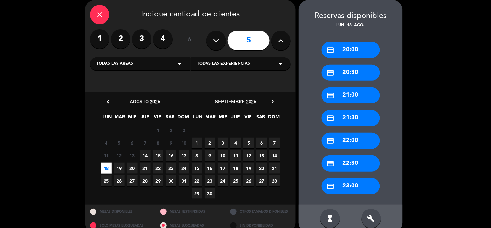 The height and width of the screenshot is (228, 491). What do you see at coordinates (351, 73) in the screenshot?
I see `div: 20:30` at bounding box center [351, 73].